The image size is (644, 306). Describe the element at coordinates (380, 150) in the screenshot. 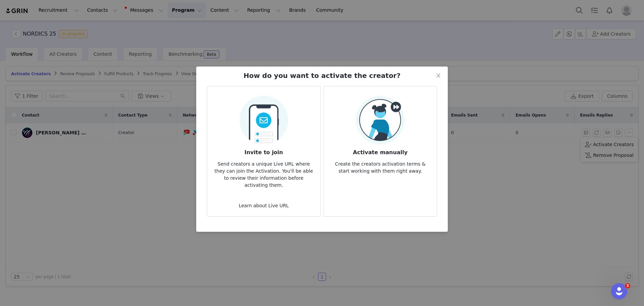

I see `h3: Activate manually` at that location.